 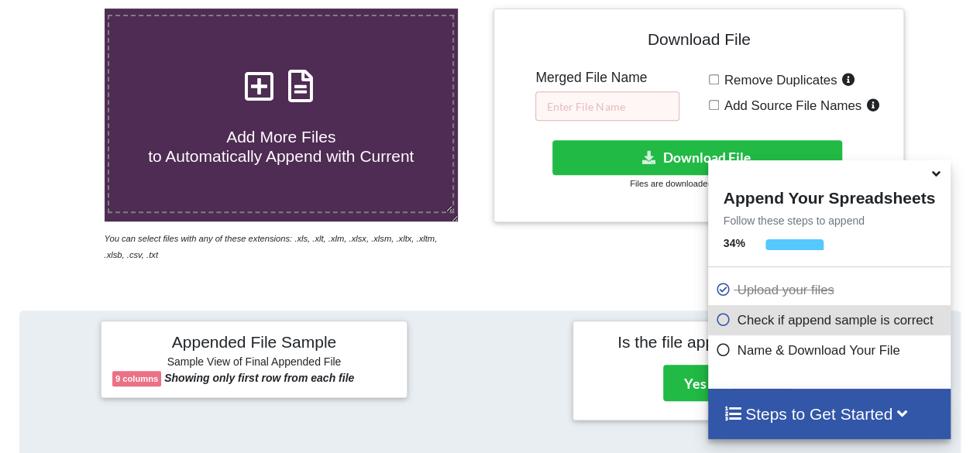 What do you see at coordinates (699, 42) in the screenshot?
I see `h4: Download File` at bounding box center [699, 42].